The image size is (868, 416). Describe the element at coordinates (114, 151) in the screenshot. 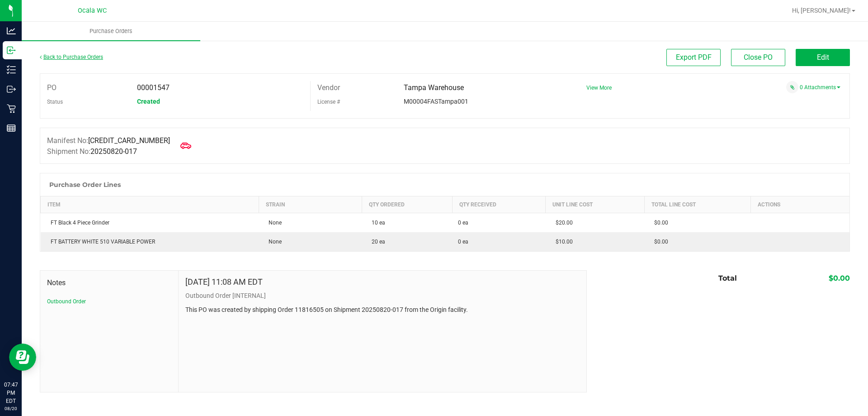

I see `span: 20250820-017` at that location.